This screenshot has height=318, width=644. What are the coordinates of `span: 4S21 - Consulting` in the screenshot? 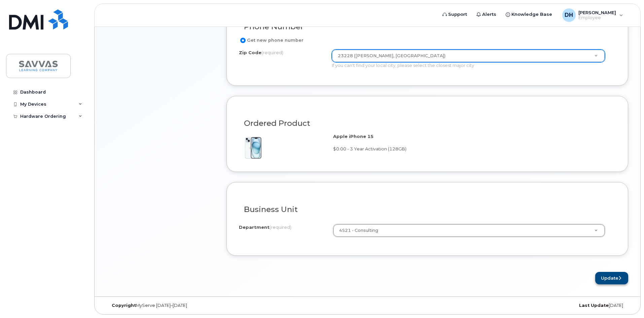 It's located at (359, 230).